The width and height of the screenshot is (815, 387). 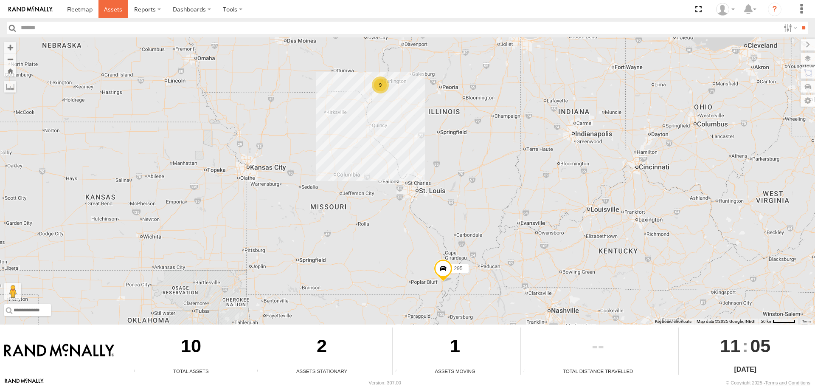 I want to click on div: Assets Moving, so click(x=455, y=371).